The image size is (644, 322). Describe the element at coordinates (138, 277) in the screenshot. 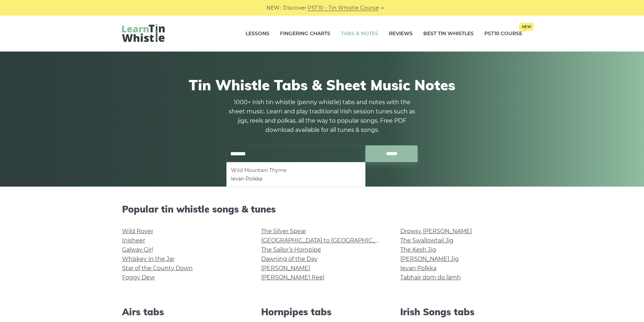

I see `a: Foggy Dew` at that location.